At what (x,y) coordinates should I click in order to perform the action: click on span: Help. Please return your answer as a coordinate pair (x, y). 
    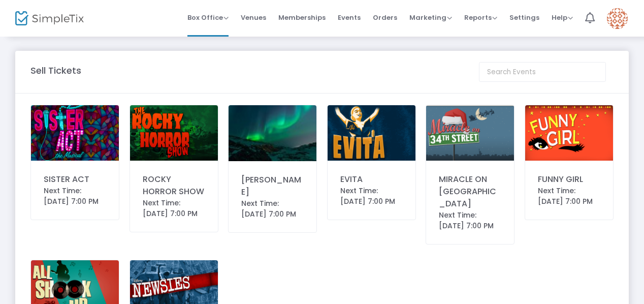
    Looking at the image, I should click on (562, 17).